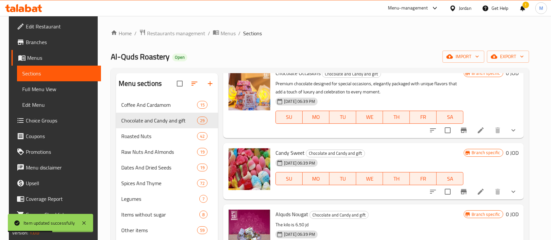  What do you see at coordinates (167, 199) in the screenshot?
I see `div: Legumes7` at bounding box center [167, 199].